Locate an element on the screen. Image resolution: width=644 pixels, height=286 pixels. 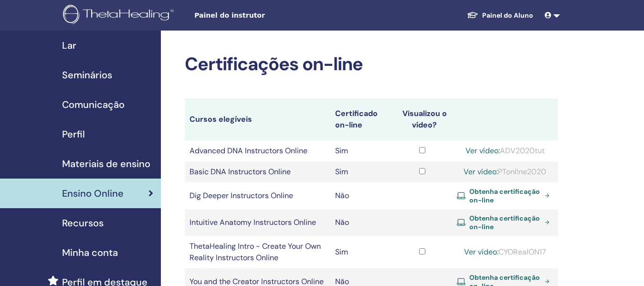
div: PTonl!ne2020 is located at coordinates (506, 172).